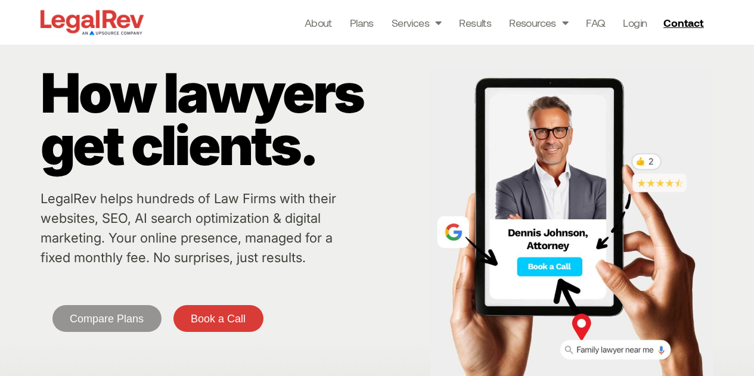  I want to click on a: Contact, so click(685, 23).